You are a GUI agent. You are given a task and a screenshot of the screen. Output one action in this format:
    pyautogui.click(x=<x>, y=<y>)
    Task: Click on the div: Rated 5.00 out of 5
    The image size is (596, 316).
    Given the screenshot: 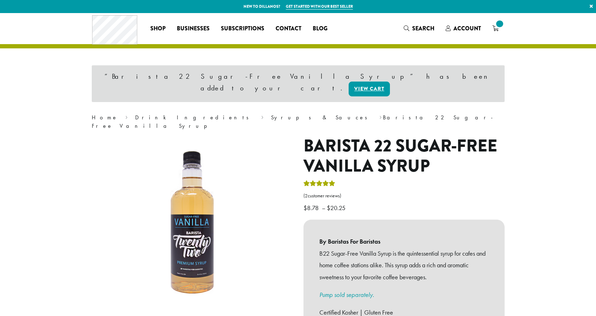 What is the action you would take?
    pyautogui.click(x=319, y=185)
    